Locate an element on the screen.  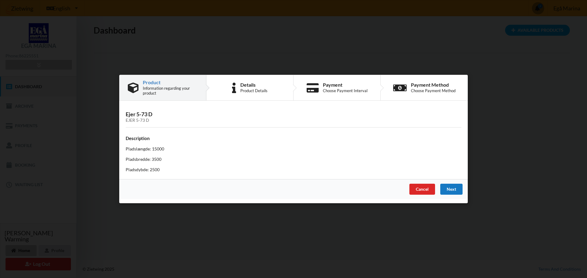
p: Pladsdybde: 2500 is located at coordinates (293, 170).